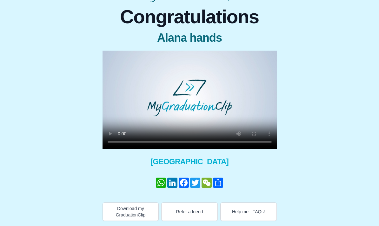 The height and width of the screenshot is (226, 379). Describe the element at coordinates (207, 182) in the screenshot. I see `a: WeChat` at that location.